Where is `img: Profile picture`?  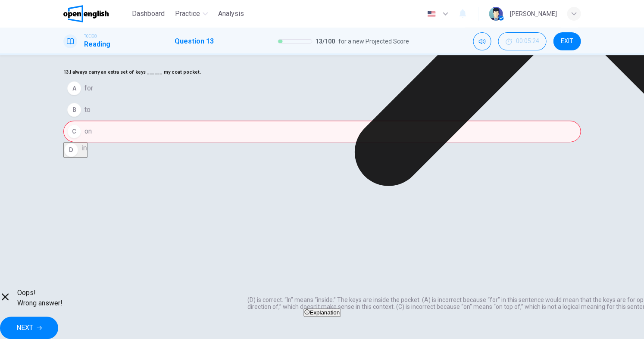 img: Profile picture is located at coordinates (496, 14).